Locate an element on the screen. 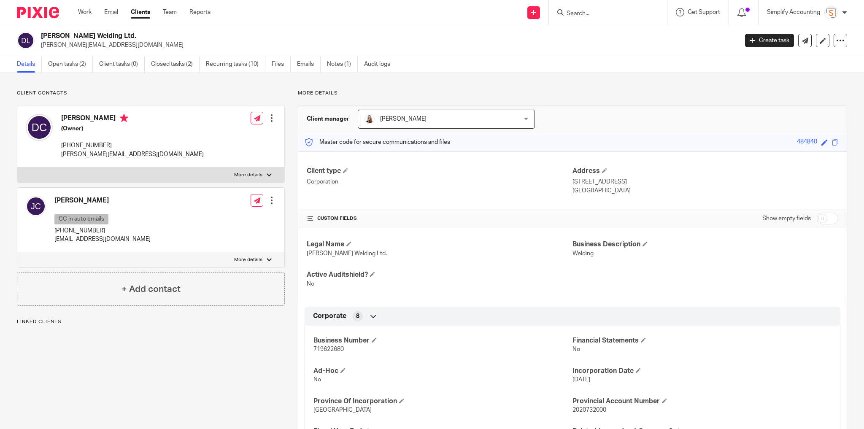  p: Master code for secure communications and files is located at coordinates (377, 142).